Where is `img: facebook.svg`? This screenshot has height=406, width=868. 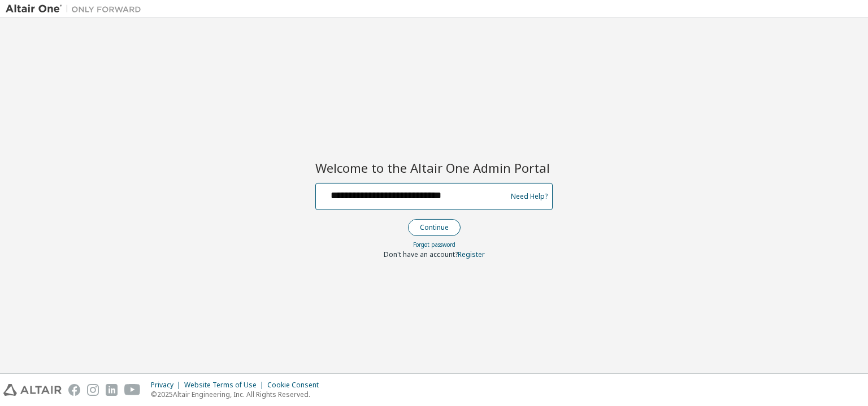
img: facebook.svg is located at coordinates (74, 389).